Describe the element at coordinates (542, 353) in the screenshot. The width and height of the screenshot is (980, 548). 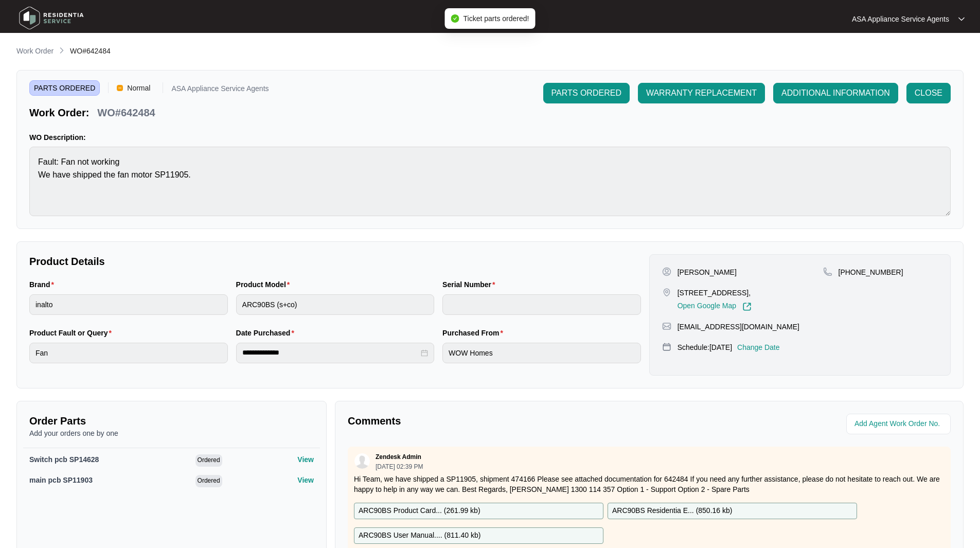
I see `input: Purchased From` at that location.